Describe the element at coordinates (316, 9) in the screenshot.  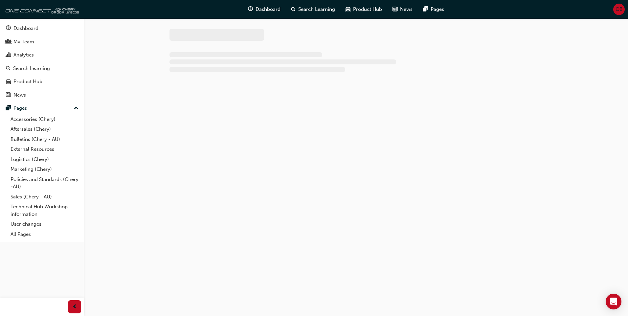
I see `span: Search Learning` at that location.